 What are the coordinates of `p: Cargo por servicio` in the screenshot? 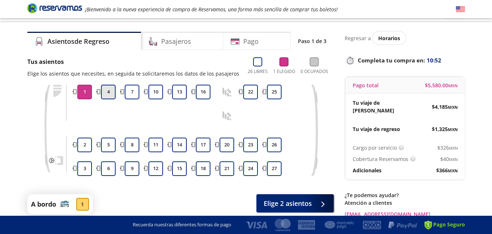 It's located at (374, 147).